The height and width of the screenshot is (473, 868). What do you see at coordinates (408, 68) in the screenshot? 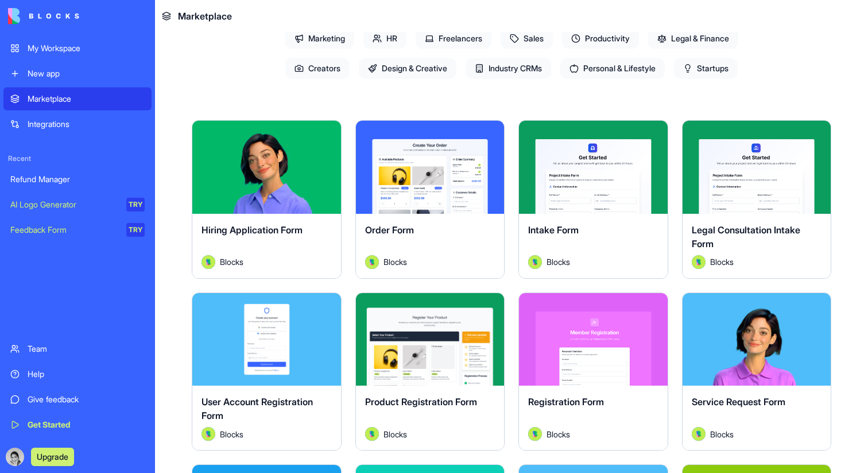
I see `span: Design & Creative` at bounding box center [408, 68].